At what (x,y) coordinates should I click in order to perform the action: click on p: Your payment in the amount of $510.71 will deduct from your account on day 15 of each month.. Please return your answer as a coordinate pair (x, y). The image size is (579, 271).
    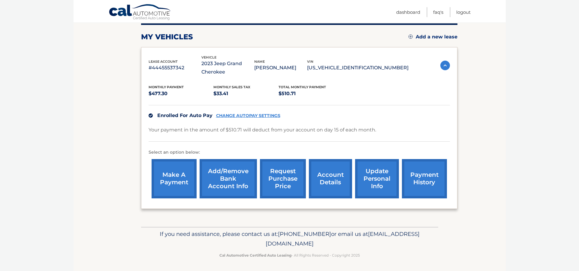
    Looking at the image, I should click on (262, 130).